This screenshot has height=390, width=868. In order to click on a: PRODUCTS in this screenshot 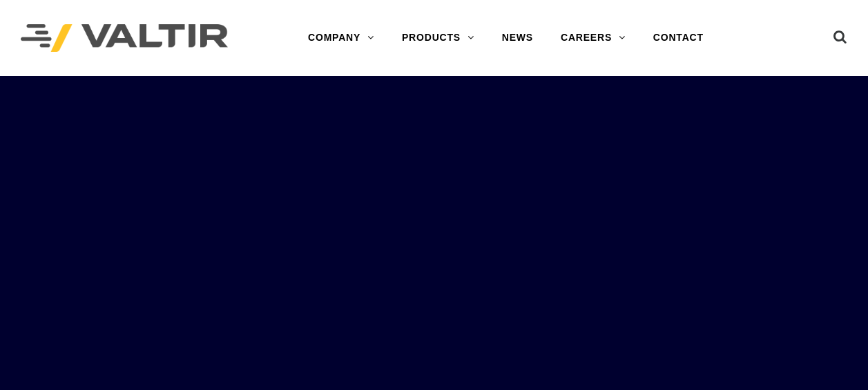, I will do `click(438, 38)`.